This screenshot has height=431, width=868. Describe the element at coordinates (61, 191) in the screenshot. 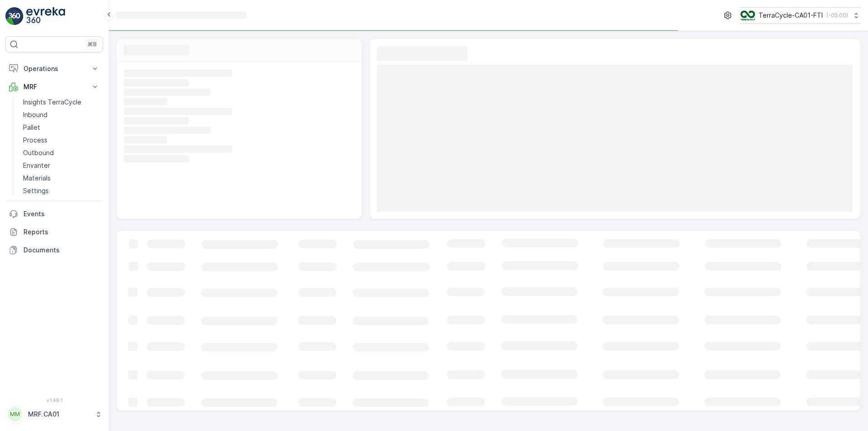

I see `a: Settings` at that location.